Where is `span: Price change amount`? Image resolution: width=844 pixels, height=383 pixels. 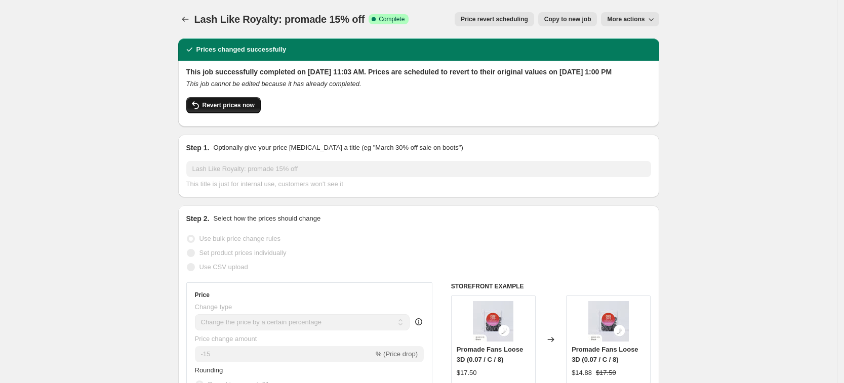 span: Price change amount is located at coordinates (226, 339).